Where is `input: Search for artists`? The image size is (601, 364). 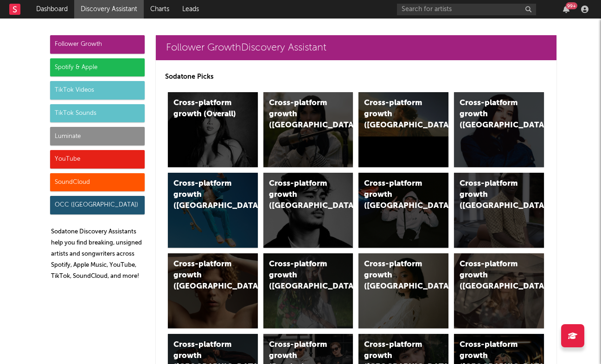 input: Search for artists is located at coordinates (467, 9).